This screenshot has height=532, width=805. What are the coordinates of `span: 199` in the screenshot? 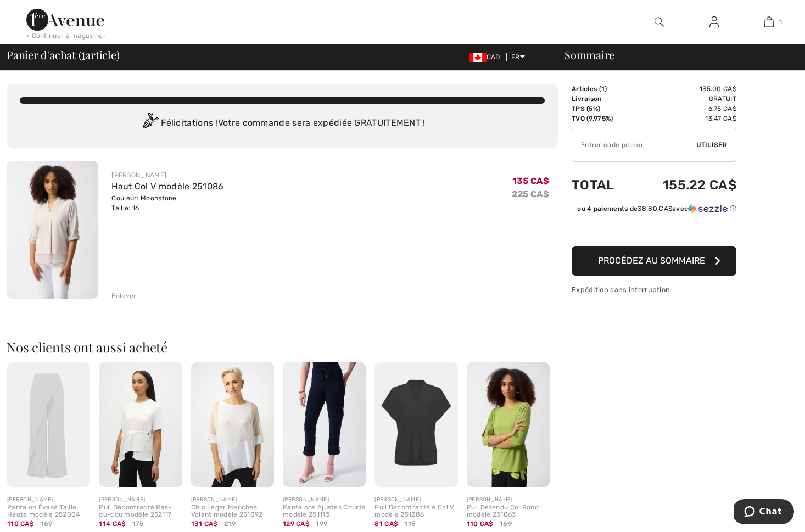 It's located at (321, 524).